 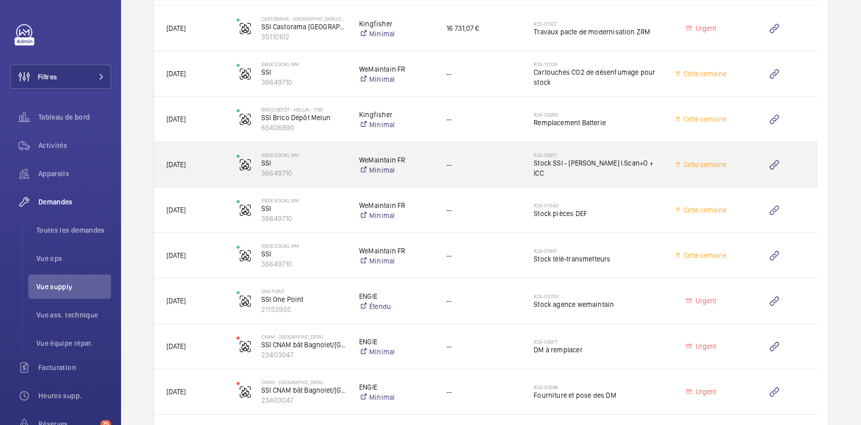 I want to click on span: Stock télé-transmetteurs, so click(x=597, y=259).